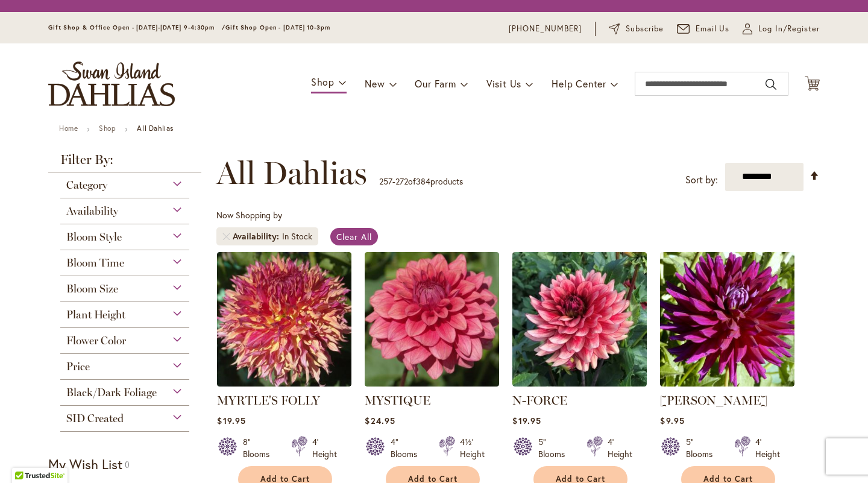  I want to click on span: Our Farm, so click(436, 83).